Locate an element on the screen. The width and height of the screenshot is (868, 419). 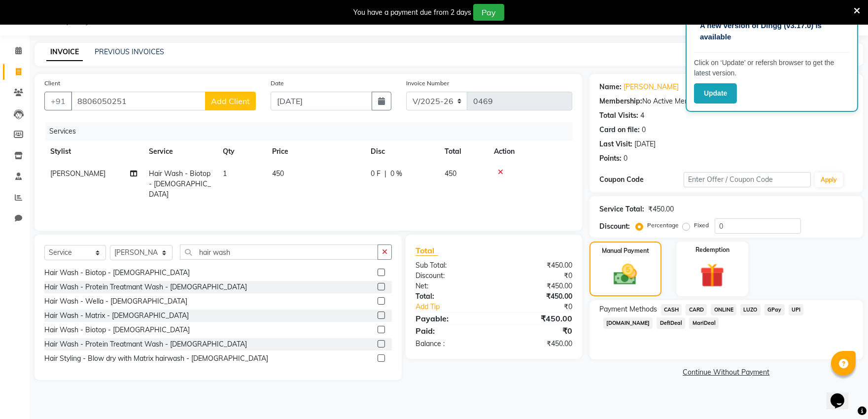
a: Add Tip is located at coordinates (458, 307).